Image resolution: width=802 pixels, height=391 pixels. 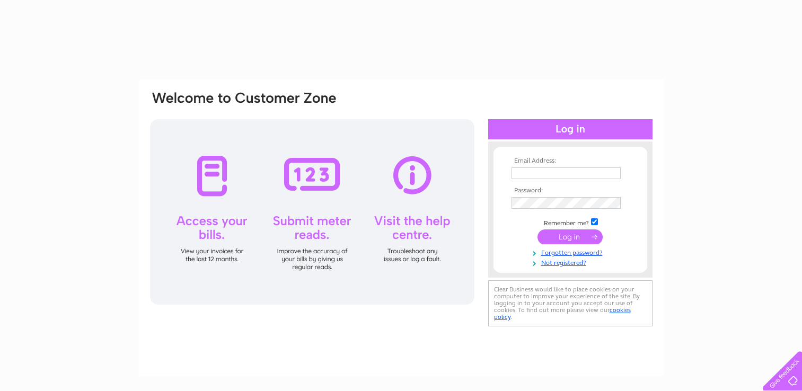 I want to click on a: cookies policy, so click(x=563, y=313).